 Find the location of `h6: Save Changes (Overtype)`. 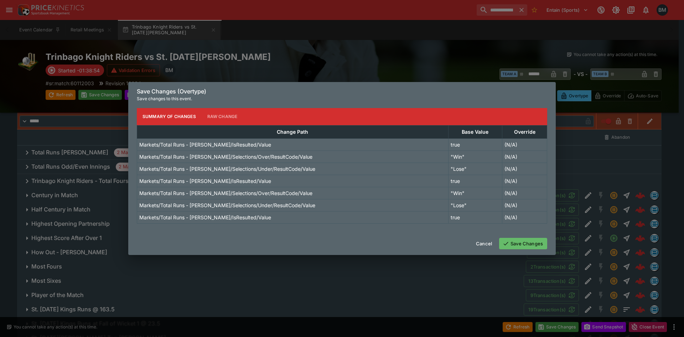

h6: Save Changes (Overtype) is located at coordinates (342, 91).